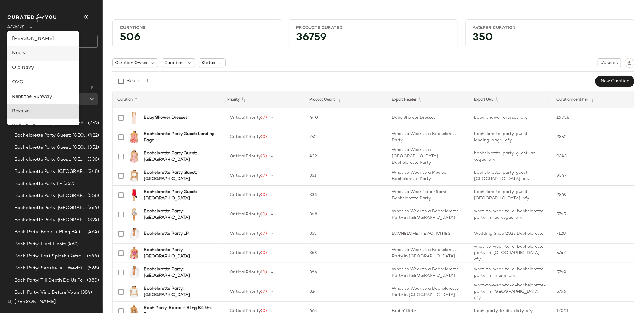 This screenshot has height=313, width=644. I want to click on th: Product Count, so click(345, 99).